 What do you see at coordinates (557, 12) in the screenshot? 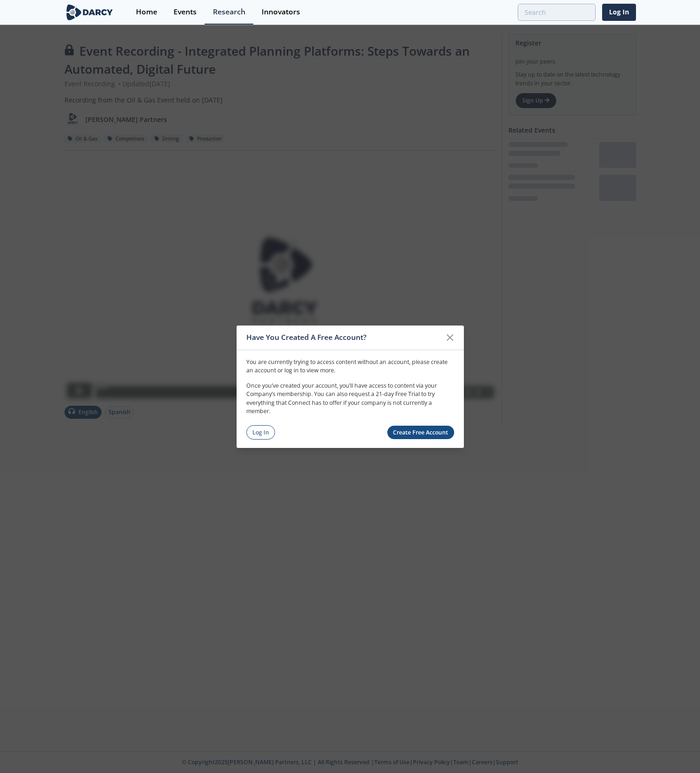
I see `input: Advanced Search` at bounding box center [557, 12].